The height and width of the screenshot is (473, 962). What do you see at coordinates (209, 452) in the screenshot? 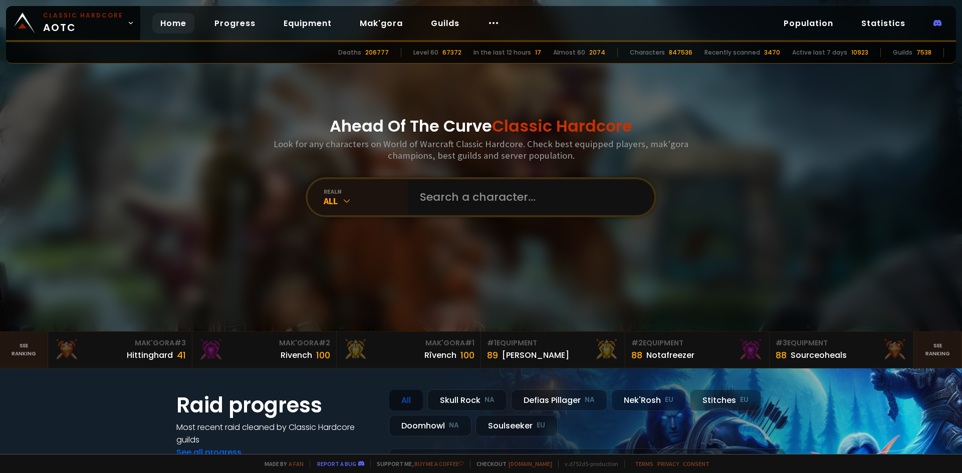
I see `a: See all progress` at bounding box center [209, 452].